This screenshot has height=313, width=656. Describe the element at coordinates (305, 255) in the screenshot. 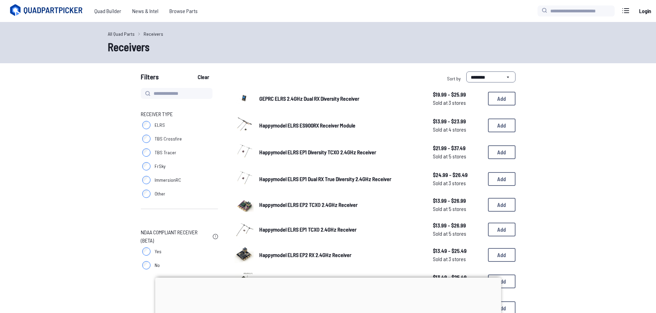

I see `span: Happymodel ELRS EP2 RX 2.4GHz Receiver` at that location.